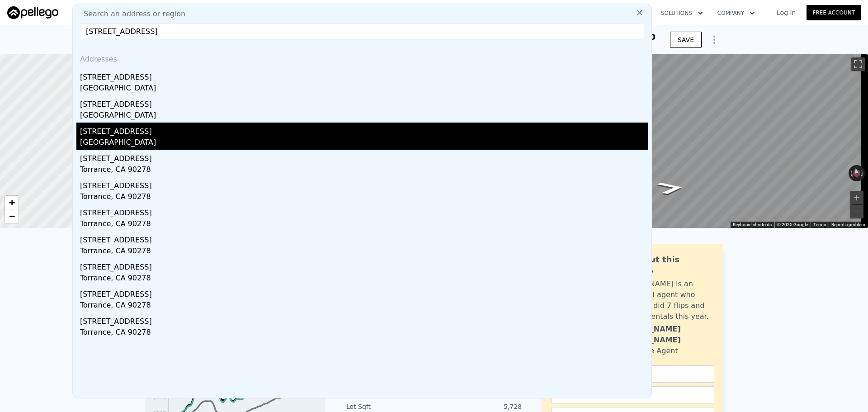 Image resolution: width=868 pixels, height=412 pixels. Describe the element at coordinates (686, 40) in the screenshot. I see `button: SAVE` at that location.